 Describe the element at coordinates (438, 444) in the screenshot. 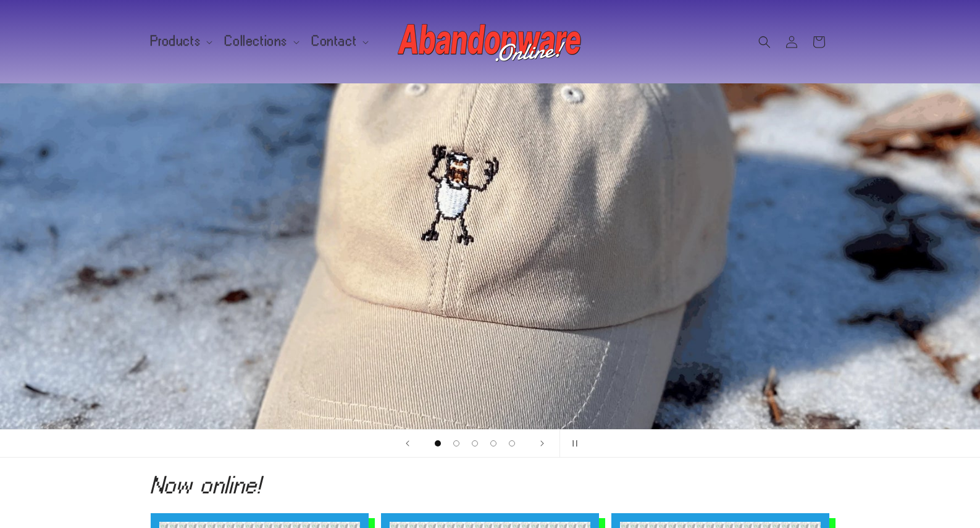

I see `button: Load slide 1 of 5` at that location.